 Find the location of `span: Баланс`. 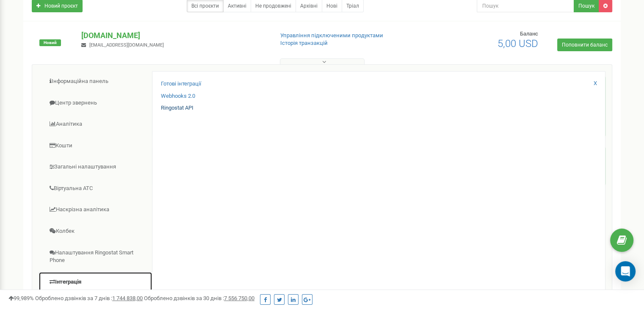

span: Баланс is located at coordinates (529, 33).